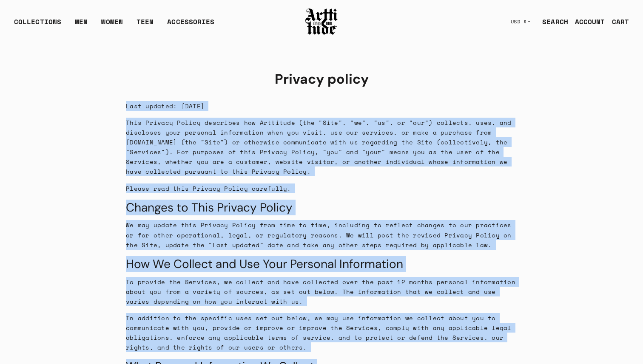  Describe the element at coordinates (520, 22) in the screenshot. I see `button: USD $` at that location.